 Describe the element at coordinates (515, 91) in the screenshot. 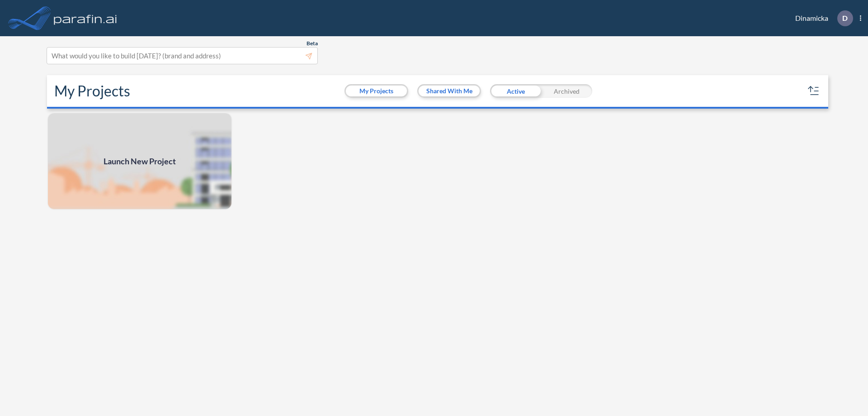

I see `div: Active` at that location.